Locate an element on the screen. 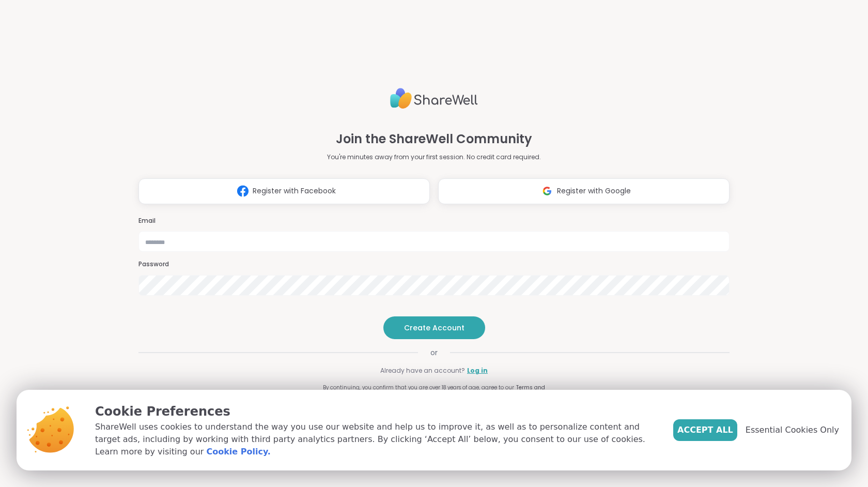  p: ShareWell uses cookies to understand the way you use our website and help us to improve it, as we... is located at coordinates (376, 439).